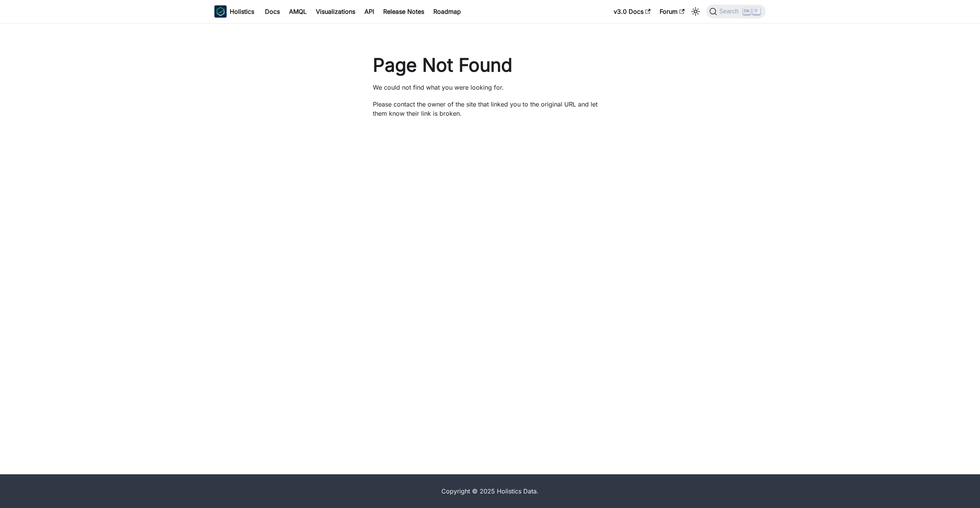 The height and width of the screenshot is (508, 980). What do you see at coordinates (696, 12) in the screenshot?
I see `button: Switch between dark and light mode (currently light mode)` at bounding box center [696, 12].